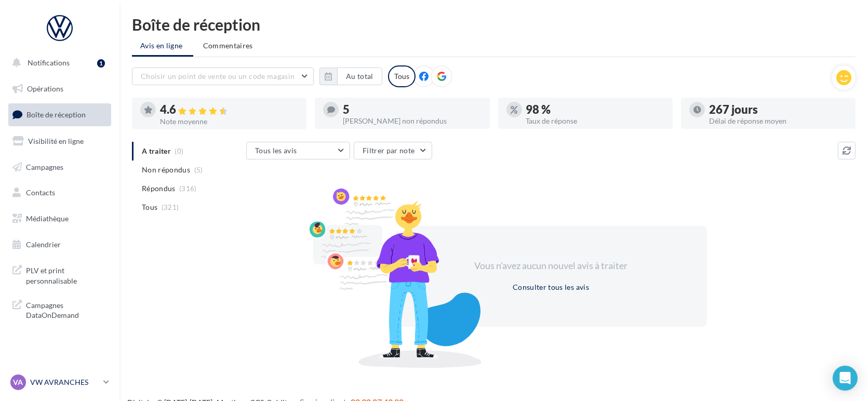  I want to click on a: Visibilité en ligne, so click(60, 141).